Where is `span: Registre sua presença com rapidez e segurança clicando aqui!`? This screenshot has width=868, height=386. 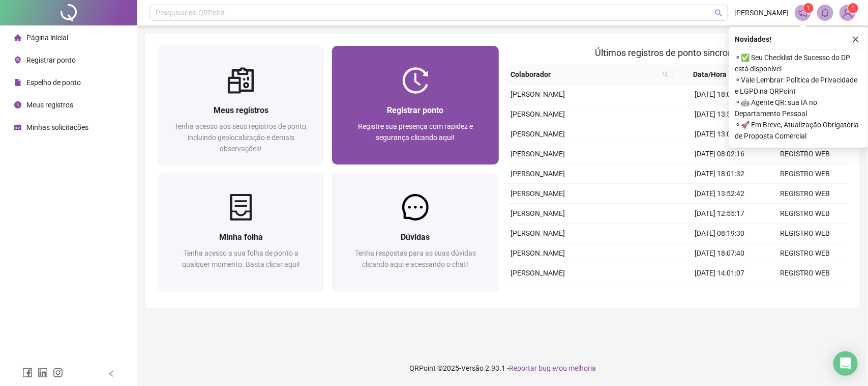
span: Registre sua presença com rapidez e segurança clicando aqui! is located at coordinates (416, 132).